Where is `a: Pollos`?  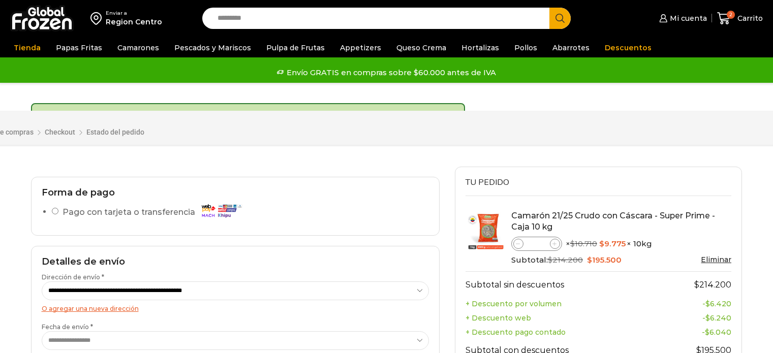 a: Pollos is located at coordinates (525, 48).